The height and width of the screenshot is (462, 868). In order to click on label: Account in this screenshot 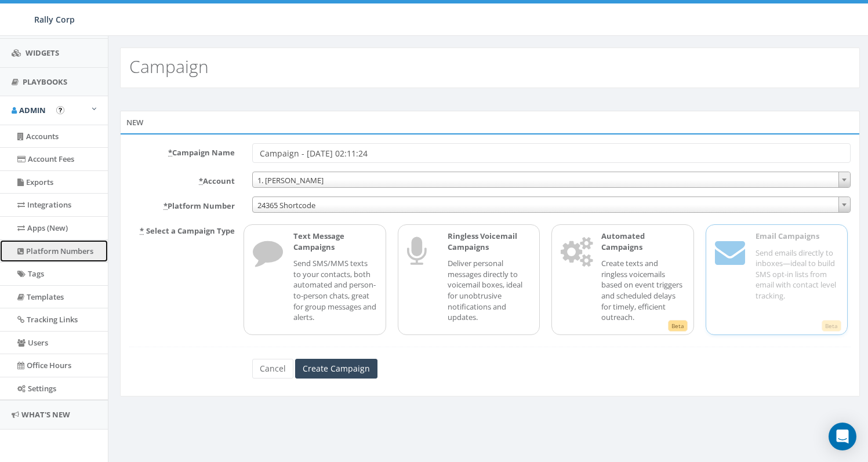, I will do `click(182, 179)`.